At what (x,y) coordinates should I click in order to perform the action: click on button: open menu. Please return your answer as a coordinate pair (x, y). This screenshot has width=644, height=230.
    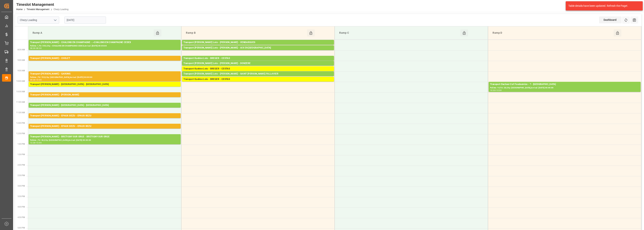
    Looking at the image, I should click on (55, 20).